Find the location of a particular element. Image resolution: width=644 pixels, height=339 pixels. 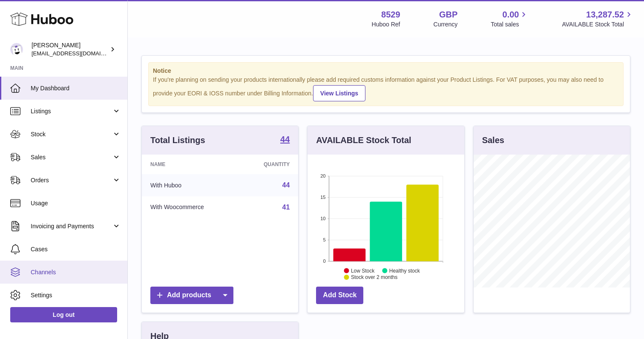

div: If you're planning on sending your products internationally please add required customs informati... is located at coordinates (386, 89).